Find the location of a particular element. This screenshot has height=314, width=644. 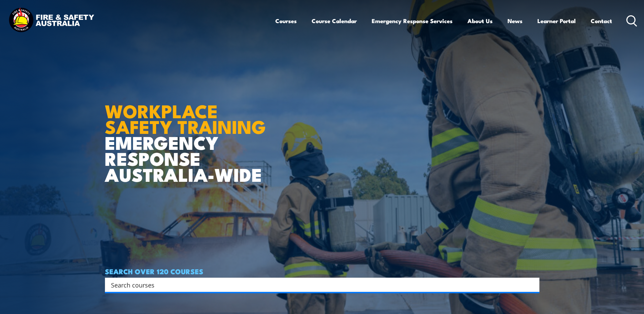

h4: SEARCH OVER 120 COURSES is located at coordinates (322, 271).